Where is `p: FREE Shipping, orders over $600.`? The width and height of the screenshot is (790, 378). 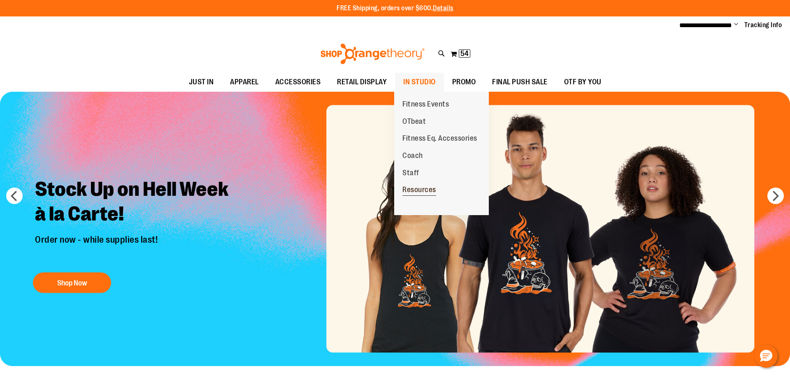 p: FREE Shipping, orders over $600. is located at coordinates (395, 8).